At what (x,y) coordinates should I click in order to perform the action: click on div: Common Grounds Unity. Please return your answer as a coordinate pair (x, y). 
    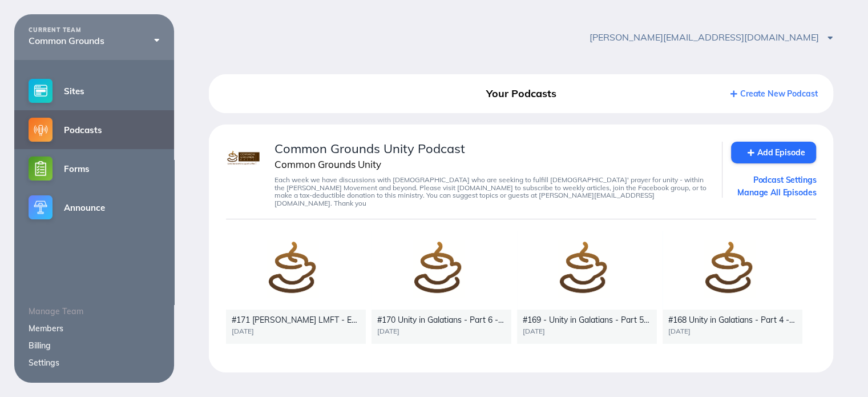
    Looking at the image, I should click on (490, 165).